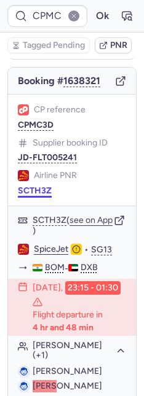 Image resolution: width=144 pixels, height=396 pixels. What do you see at coordinates (36, 125) in the screenshot?
I see `button: CPMC3D` at bounding box center [36, 125].